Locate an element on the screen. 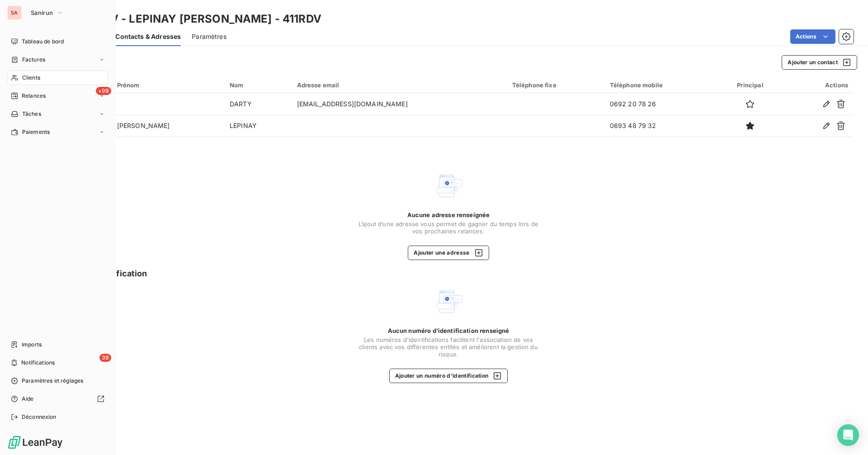 Image resolution: width=868 pixels, height=455 pixels. button: Ajouter un contact is located at coordinates (819, 62).